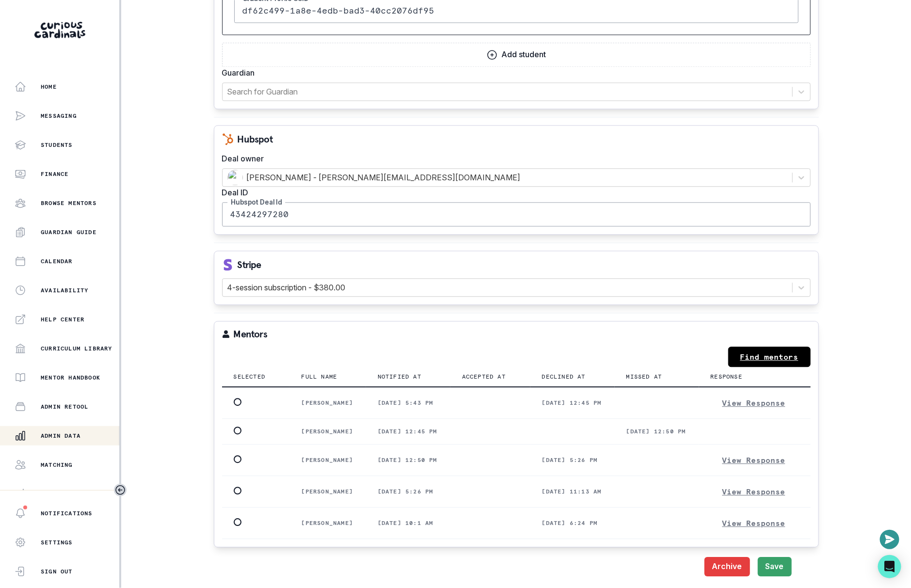 The image size is (911, 588). Describe the element at coordinates (524, 54) in the screenshot. I see `p: Add student` at that location.